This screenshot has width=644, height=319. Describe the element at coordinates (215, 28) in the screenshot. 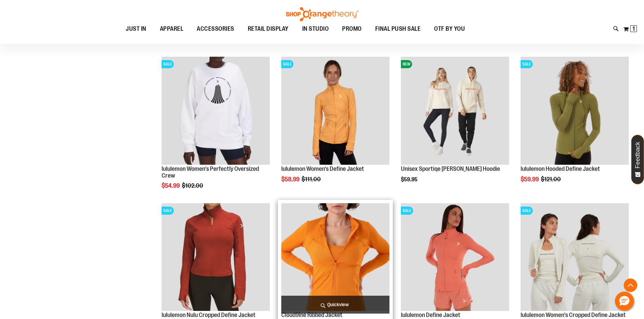

I see `span: ACCESSORIES` at that location.